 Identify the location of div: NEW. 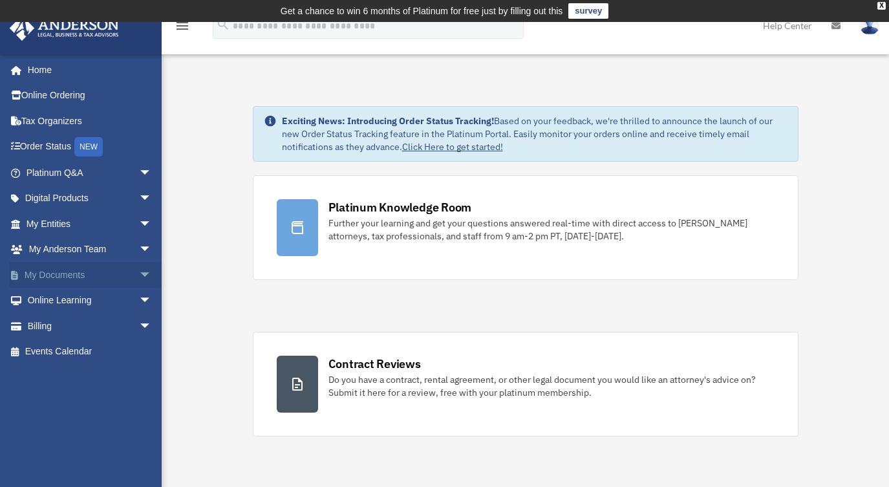
(89, 147).